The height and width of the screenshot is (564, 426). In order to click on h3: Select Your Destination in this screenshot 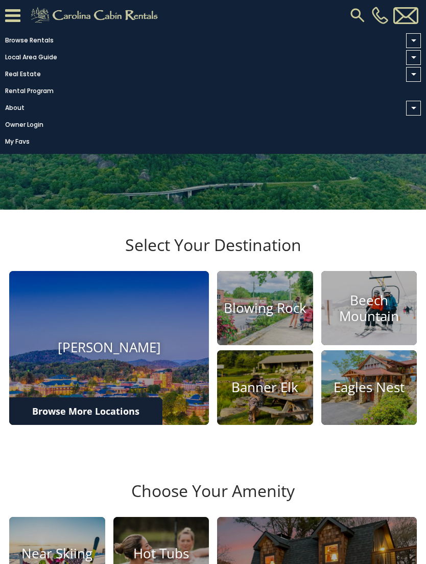, I will do `click(213, 253)`.